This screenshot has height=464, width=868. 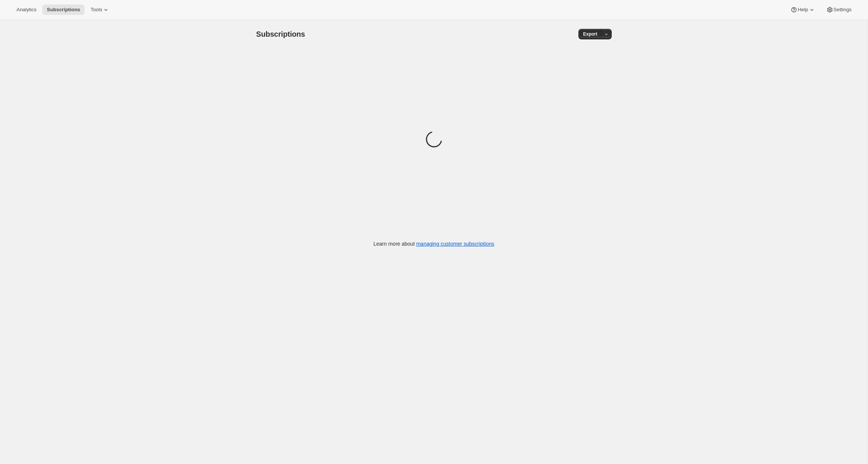 I want to click on span: Export, so click(x=590, y=34).